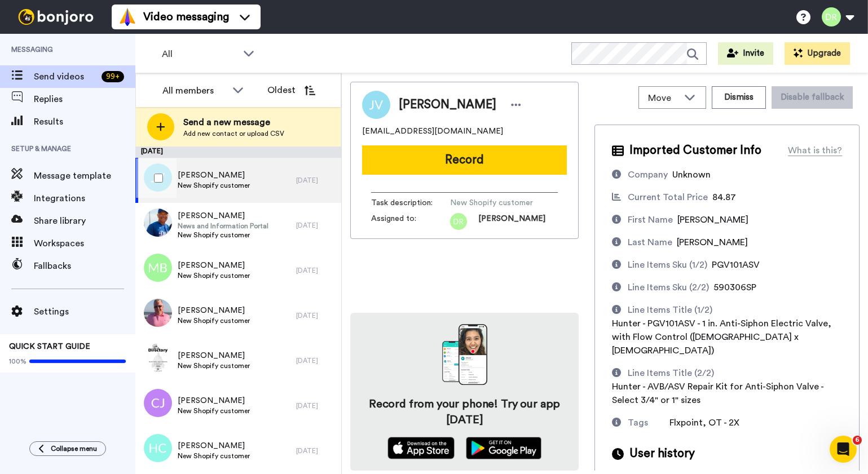 This screenshot has height=474, width=868. I want to click on img: Image of Juan Villalobos, so click(376, 105).